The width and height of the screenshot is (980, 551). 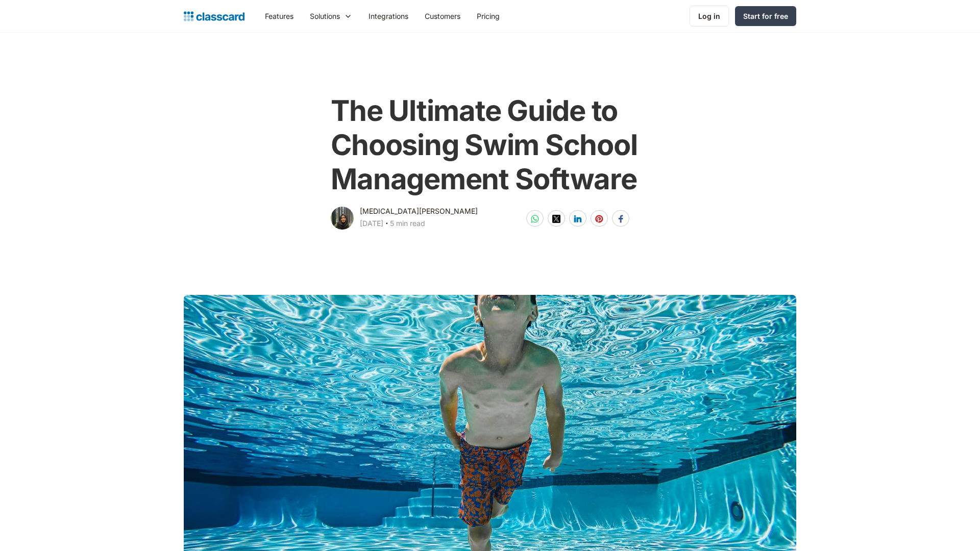 What do you see at coordinates (388, 16) in the screenshot?
I see `a: Integrations` at bounding box center [388, 16].